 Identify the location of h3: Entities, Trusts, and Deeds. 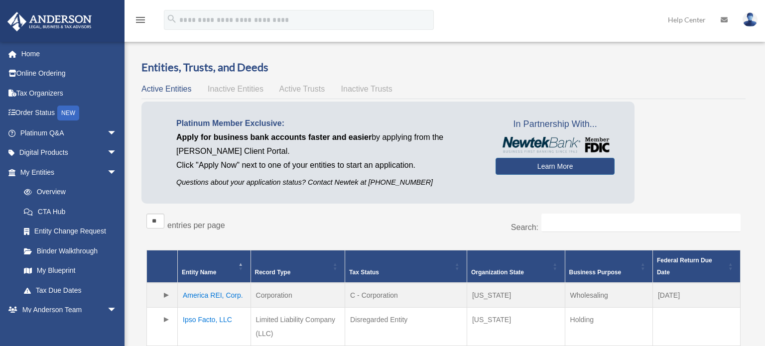
(443, 67).